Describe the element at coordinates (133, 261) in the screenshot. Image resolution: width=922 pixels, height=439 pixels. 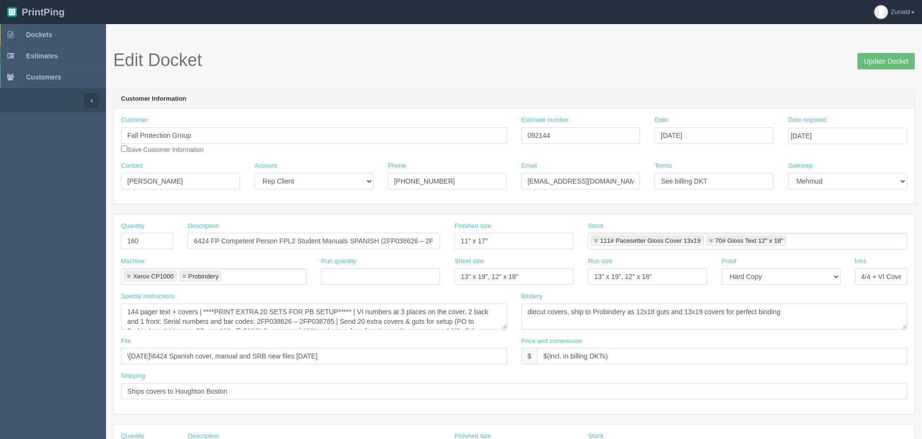
I see `label: Machine` at that location.